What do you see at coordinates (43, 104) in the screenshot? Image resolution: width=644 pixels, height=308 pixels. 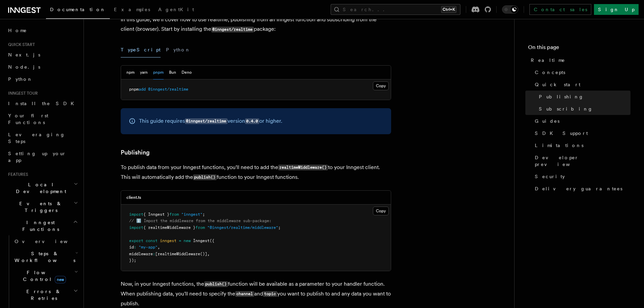 I see `span: Install the SDK` at bounding box center [43, 104].